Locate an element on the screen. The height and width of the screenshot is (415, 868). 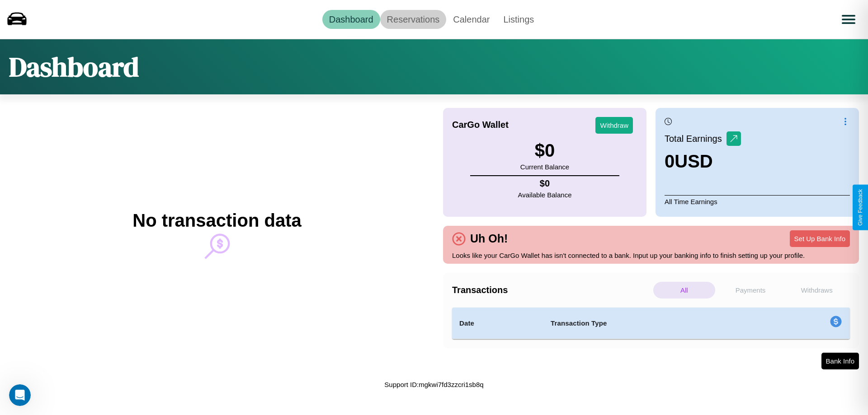
p: Support ID: mgkwi7fd3zzcri1sb8q is located at coordinates (433, 384).